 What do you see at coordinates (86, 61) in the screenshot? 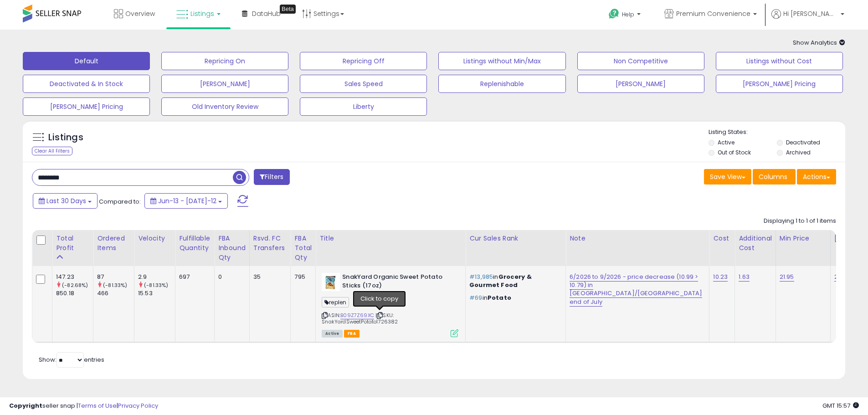
I see `button: Default` at bounding box center [86, 61].